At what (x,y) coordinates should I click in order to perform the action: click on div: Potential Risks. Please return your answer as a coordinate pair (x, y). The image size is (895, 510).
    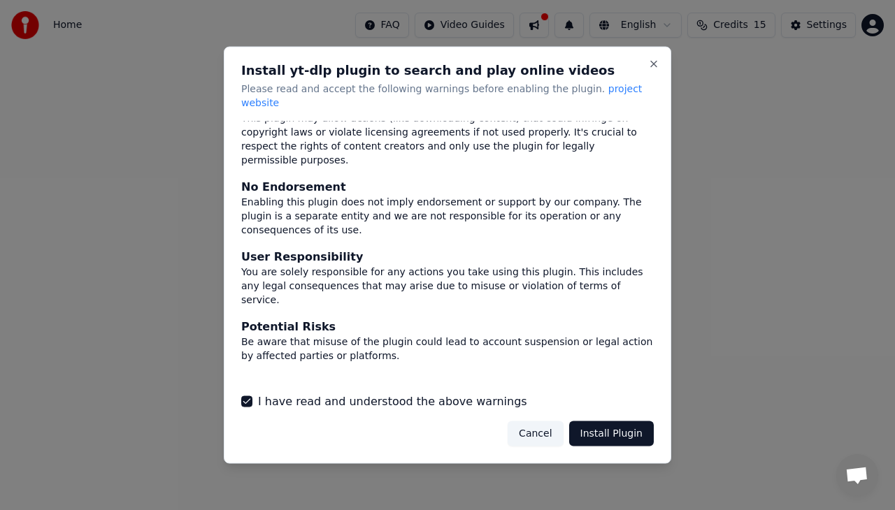
    Looking at the image, I should click on (447, 326).